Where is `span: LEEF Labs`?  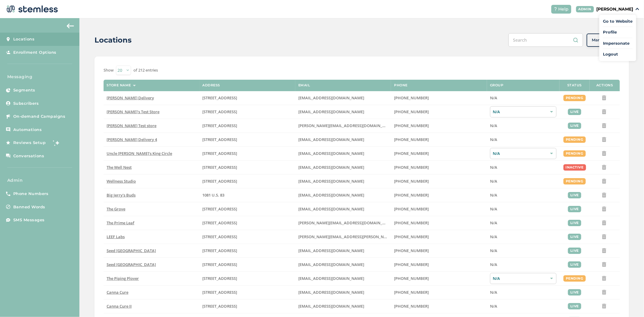
span: LEEF Labs is located at coordinates (116, 236).